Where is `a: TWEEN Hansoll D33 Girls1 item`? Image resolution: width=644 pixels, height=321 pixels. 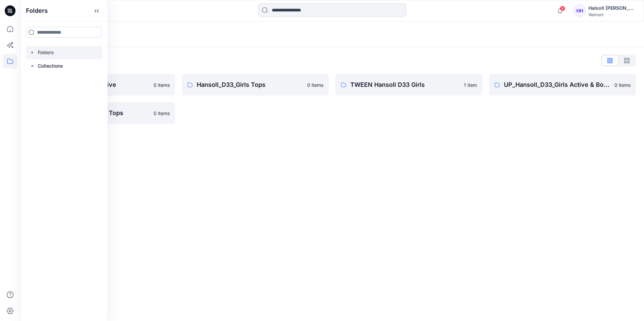
a: TWEEN Hansoll D33 Girls1 item is located at coordinates (409, 85).